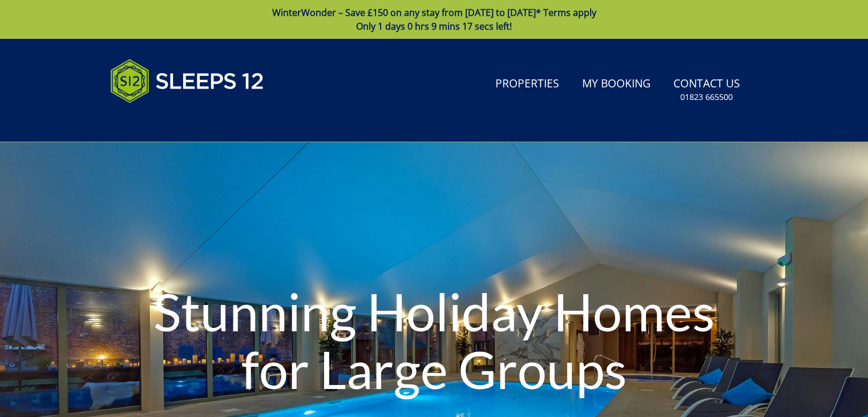 Image resolution: width=868 pixels, height=417 pixels. I want to click on small: 01823 665500, so click(706, 97).